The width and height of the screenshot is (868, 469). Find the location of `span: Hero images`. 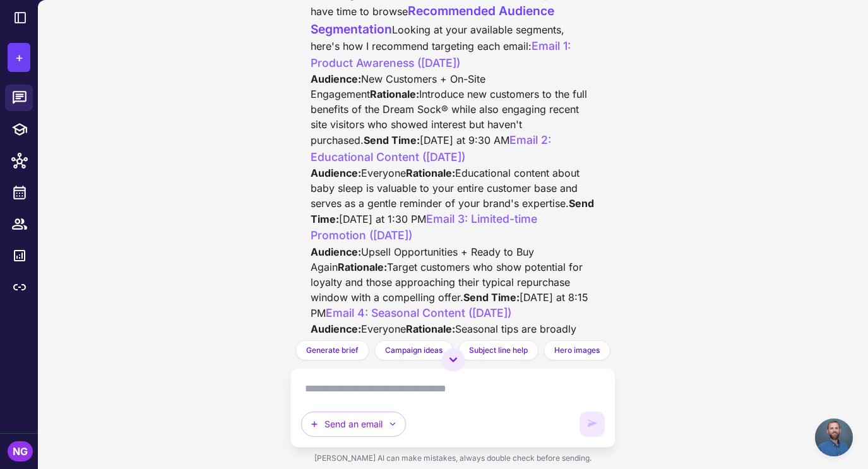

span: Hero images is located at coordinates (577, 350).